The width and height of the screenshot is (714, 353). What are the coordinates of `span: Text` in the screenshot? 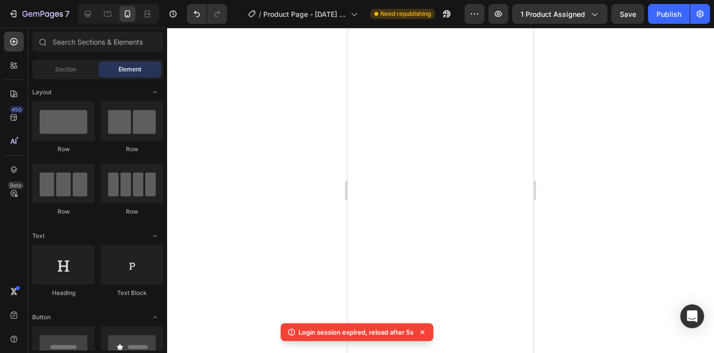 It's located at (38, 236).